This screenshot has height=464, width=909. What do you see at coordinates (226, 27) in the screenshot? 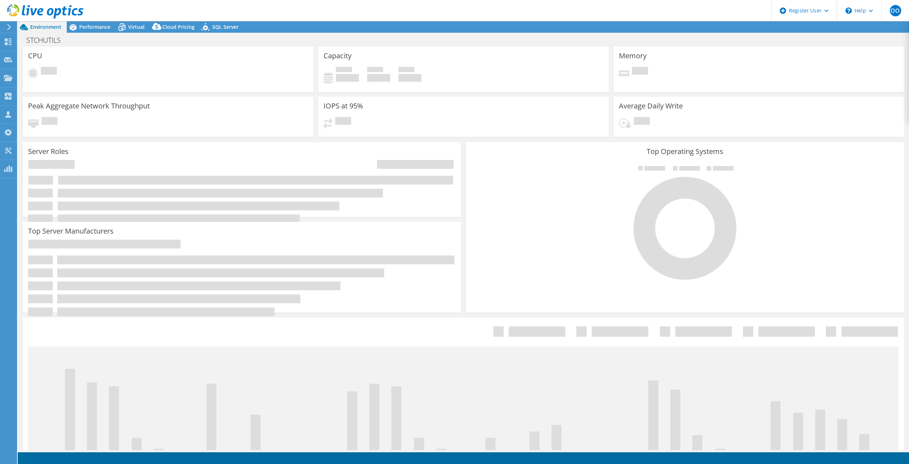
I see `span: SQL Server` at bounding box center [226, 27].